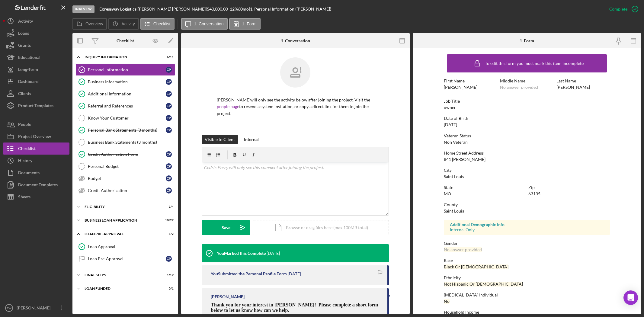  Describe the element at coordinates (125, 166) in the screenshot. I see `a: Personal BudgetCP` at that location.